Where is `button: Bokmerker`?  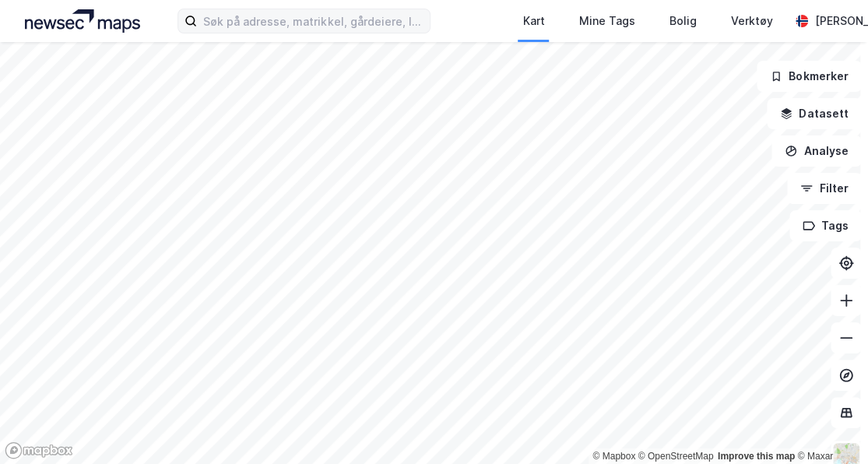
button: Bokmerker is located at coordinates (808, 76).